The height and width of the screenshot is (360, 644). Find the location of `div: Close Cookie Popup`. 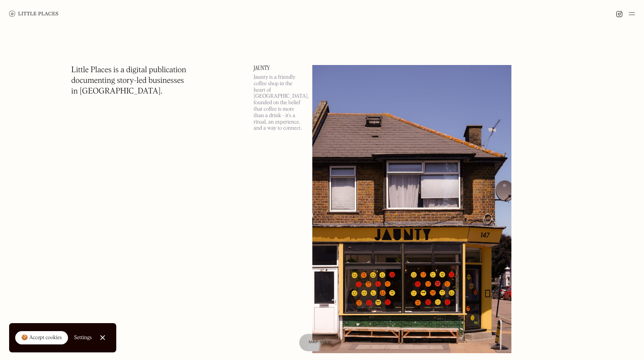

div: Close Cookie Popup is located at coordinates (103, 337).